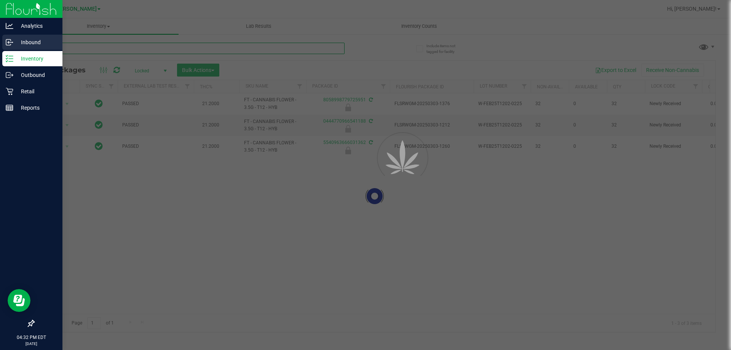 The width and height of the screenshot is (731, 350). What do you see at coordinates (36, 26) in the screenshot?
I see `p: Analytics` at bounding box center [36, 26].